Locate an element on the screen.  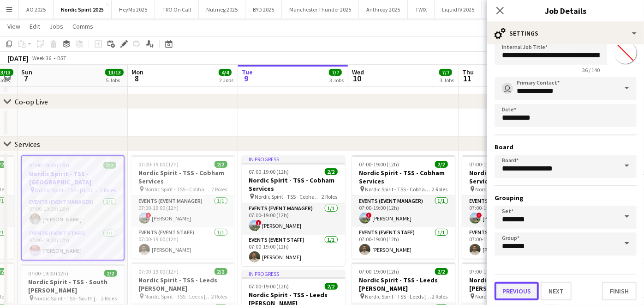
a: Jobs is located at coordinates (57, 26).